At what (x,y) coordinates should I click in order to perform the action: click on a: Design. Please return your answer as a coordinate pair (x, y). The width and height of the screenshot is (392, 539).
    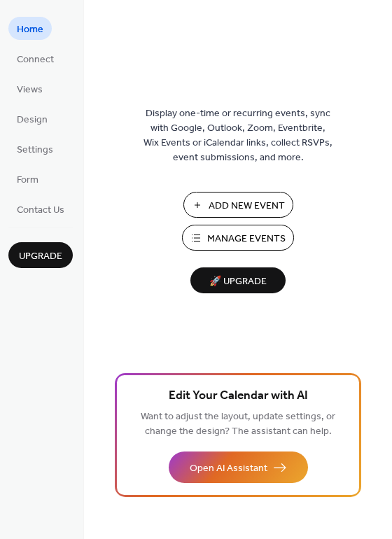
    Looking at the image, I should click on (32, 119).